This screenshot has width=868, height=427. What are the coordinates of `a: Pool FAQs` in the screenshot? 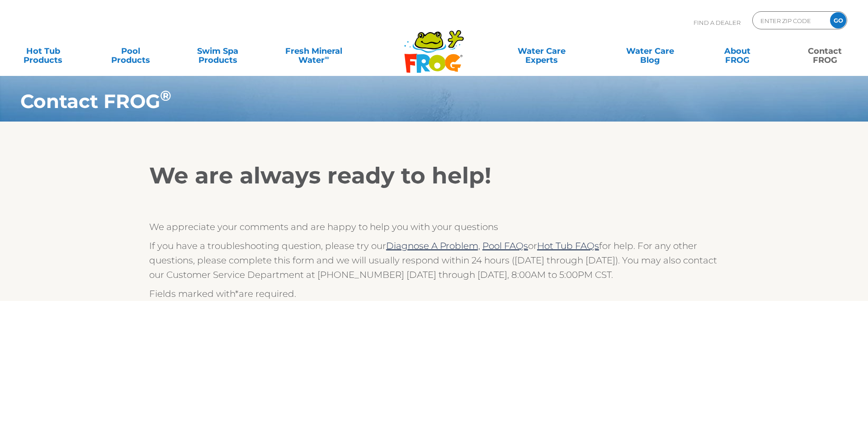 It's located at (505, 246).